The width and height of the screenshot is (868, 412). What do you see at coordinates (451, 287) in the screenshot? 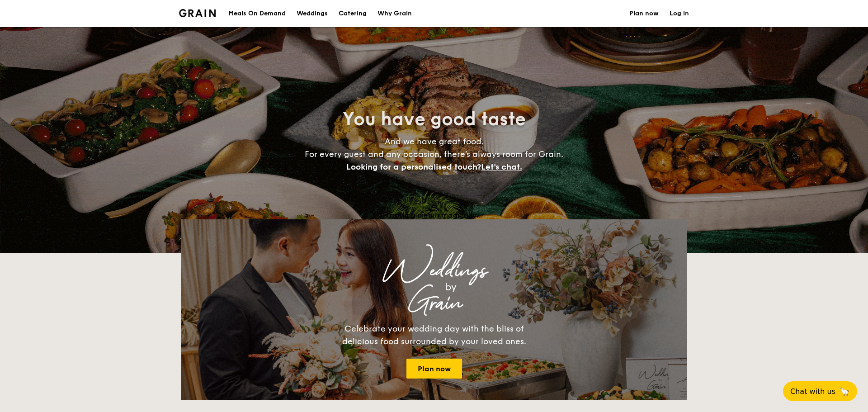
I see `div: by` at bounding box center [451, 287].